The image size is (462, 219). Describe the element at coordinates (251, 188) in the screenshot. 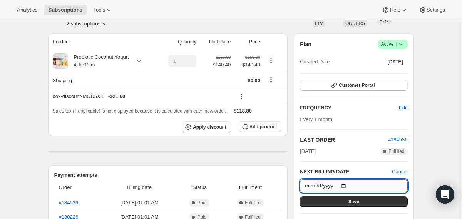

I see `span: Fulfillment` at that location.